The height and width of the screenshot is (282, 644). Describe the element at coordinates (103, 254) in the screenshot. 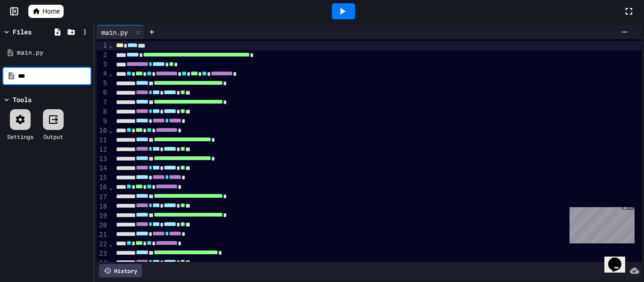

I see `div: 23` at that location.